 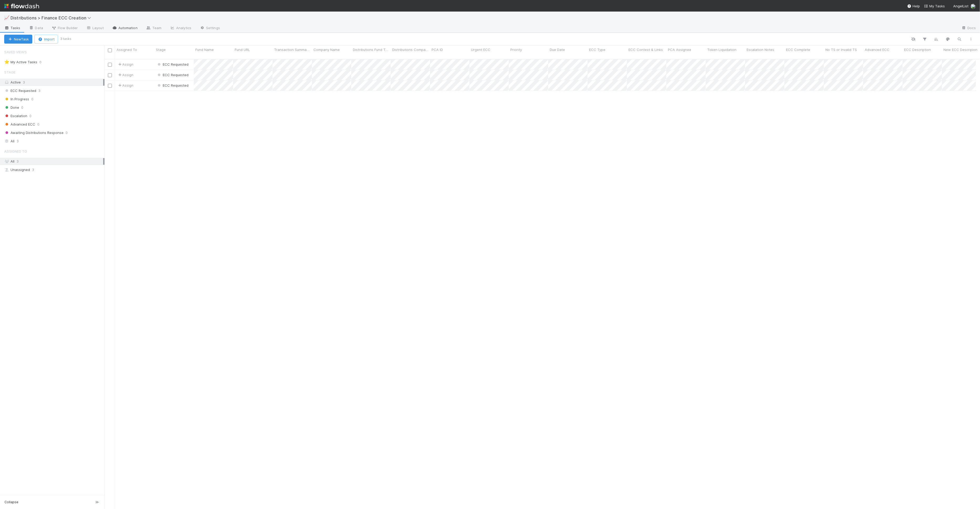 What do you see at coordinates (913, 6) in the screenshot?
I see `div: Help` at bounding box center [913, 6].